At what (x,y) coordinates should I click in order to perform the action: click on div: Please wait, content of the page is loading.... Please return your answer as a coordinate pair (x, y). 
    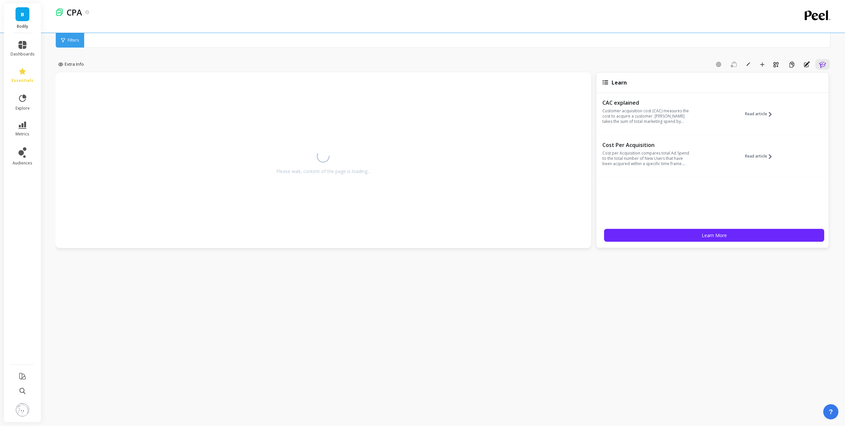
    Looking at the image, I should click on (323, 171).